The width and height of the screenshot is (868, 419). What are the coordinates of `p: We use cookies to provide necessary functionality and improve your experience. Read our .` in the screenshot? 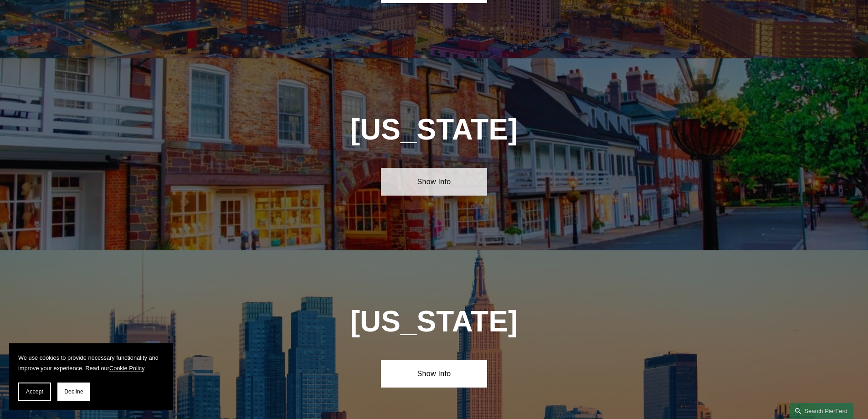 It's located at (91, 363).